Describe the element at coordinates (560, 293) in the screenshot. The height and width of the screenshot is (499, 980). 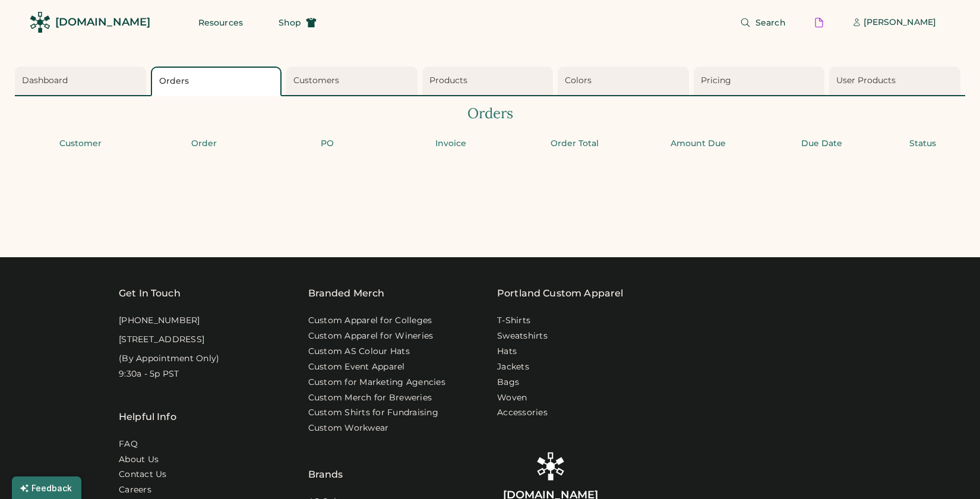
I see `a: Portland Custom Apparel` at that location.